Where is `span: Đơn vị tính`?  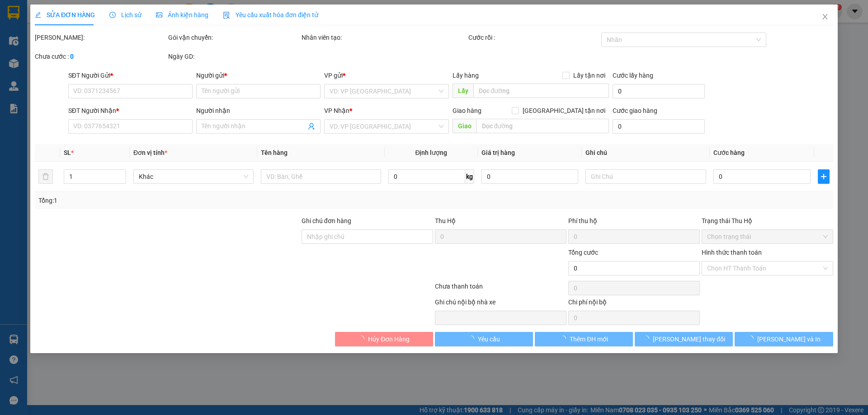
span: Đơn vị tính is located at coordinates (150, 153).